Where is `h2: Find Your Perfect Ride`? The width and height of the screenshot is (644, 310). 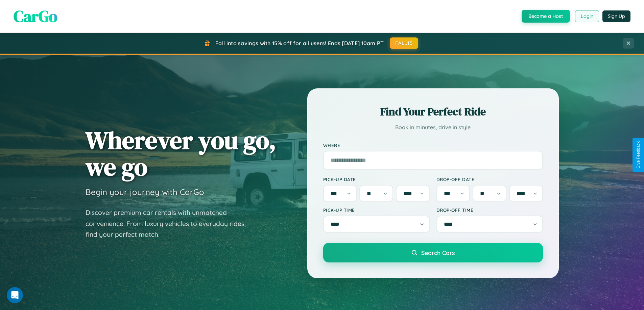
h2: Find Your Perfect Ride is located at coordinates (433, 112).